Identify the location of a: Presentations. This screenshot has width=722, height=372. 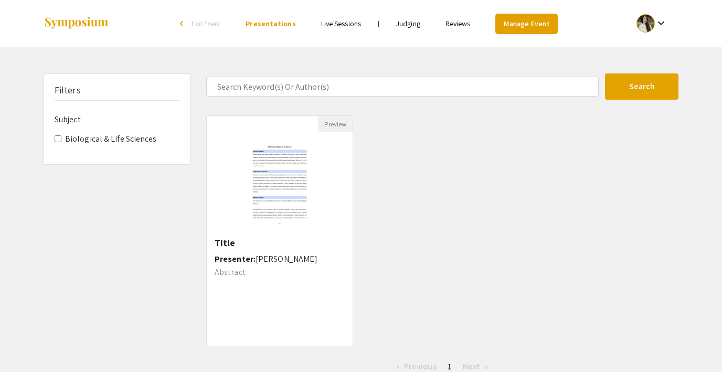
(270, 24).